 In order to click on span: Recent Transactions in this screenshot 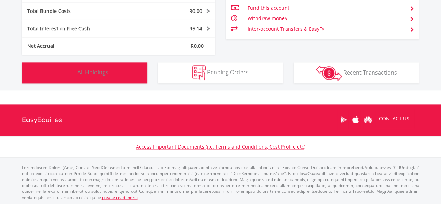, I will do `click(370, 72)`.